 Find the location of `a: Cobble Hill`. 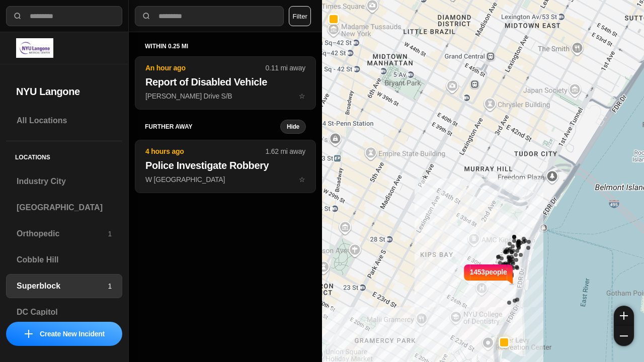

a: Cobble Hill is located at coordinates (64, 260).